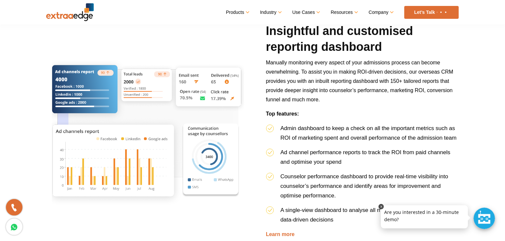  I want to click on a: Resources, so click(344, 12).